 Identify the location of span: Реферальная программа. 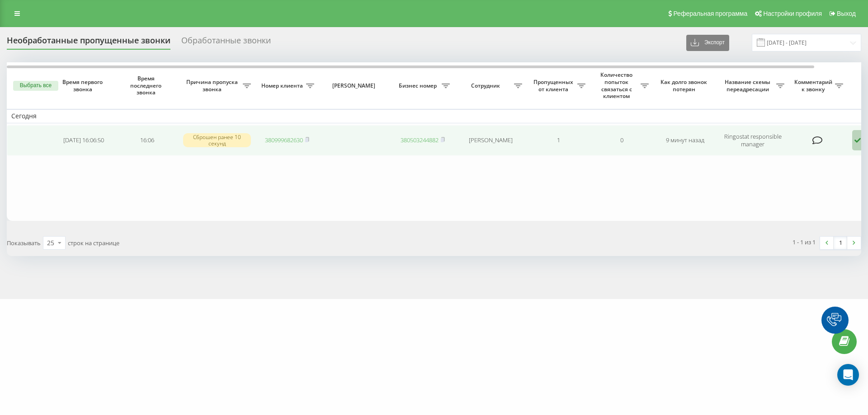
(710, 13).